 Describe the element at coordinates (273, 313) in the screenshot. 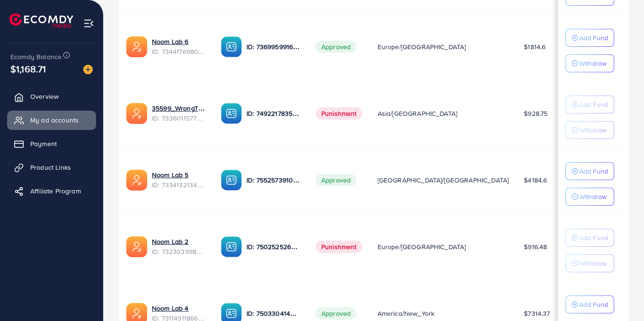

I see `p: ID: 7503304146095915016` at that location.